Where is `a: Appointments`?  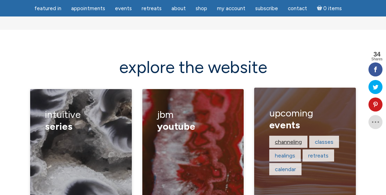
a: Appointments is located at coordinates (88, 8).